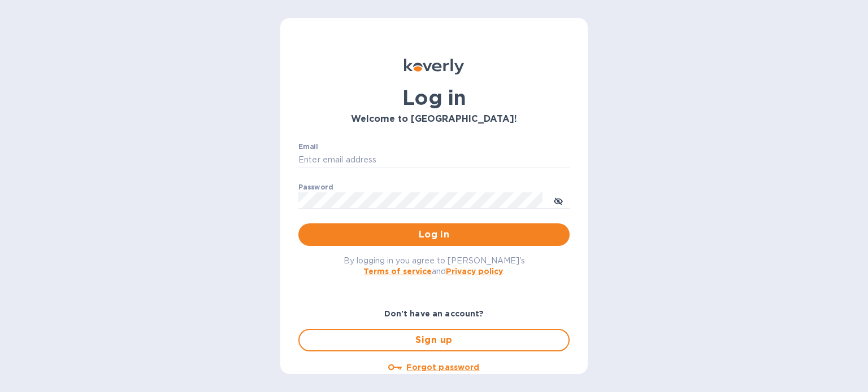 The height and width of the screenshot is (392, 868). I want to click on label: Email, so click(308, 147).